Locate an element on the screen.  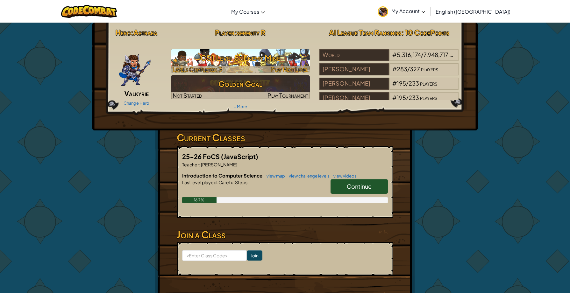
span: Not Started is located at coordinates (187, 95).